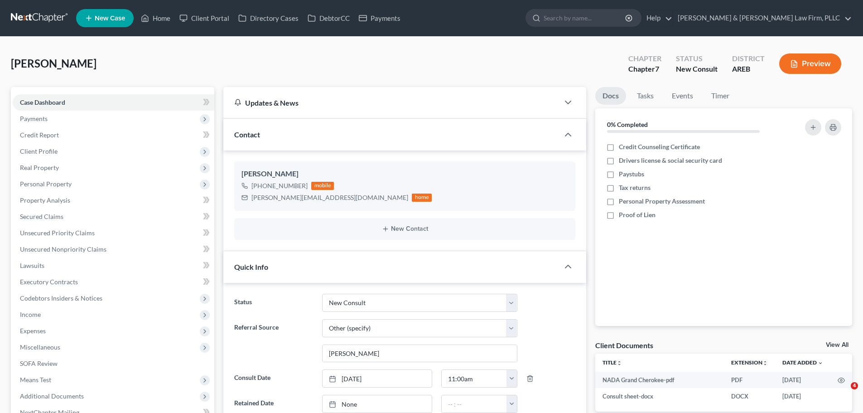 This screenshot has width=863, height=413. Describe the element at coordinates (113, 363) in the screenshot. I see `a: SOFA Review` at that location.